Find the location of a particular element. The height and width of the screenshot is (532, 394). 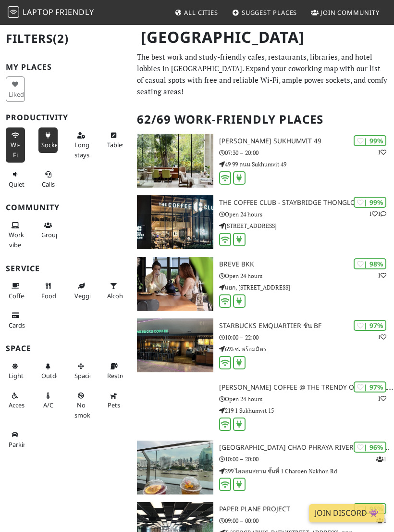

a: Join Community is located at coordinates (345, 12).